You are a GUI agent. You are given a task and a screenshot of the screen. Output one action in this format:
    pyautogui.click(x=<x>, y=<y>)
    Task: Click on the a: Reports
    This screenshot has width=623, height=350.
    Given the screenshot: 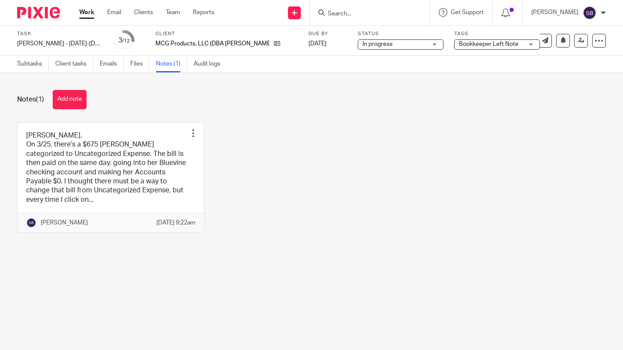 What is the action you would take?
    pyautogui.click(x=204, y=12)
    